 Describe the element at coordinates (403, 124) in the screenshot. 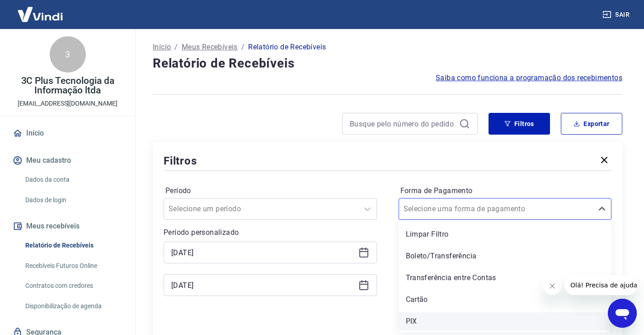

I see `input: Busque pelo número do pedido` at that location.